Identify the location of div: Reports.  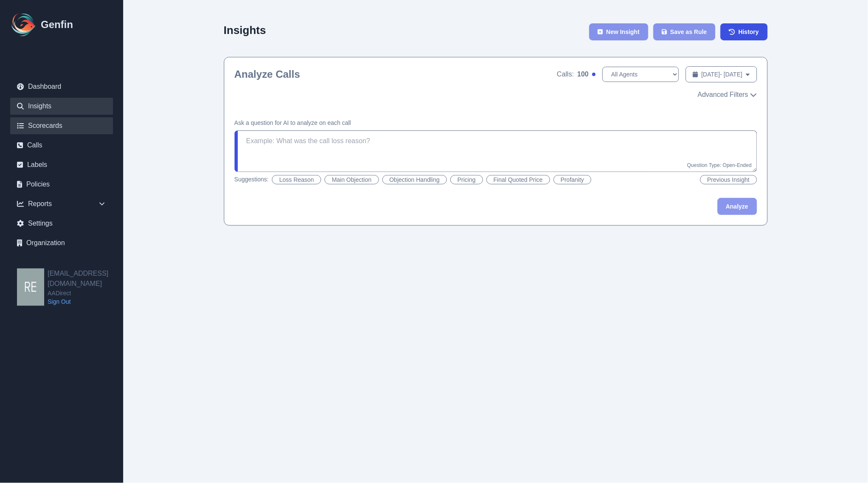
(62, 203).